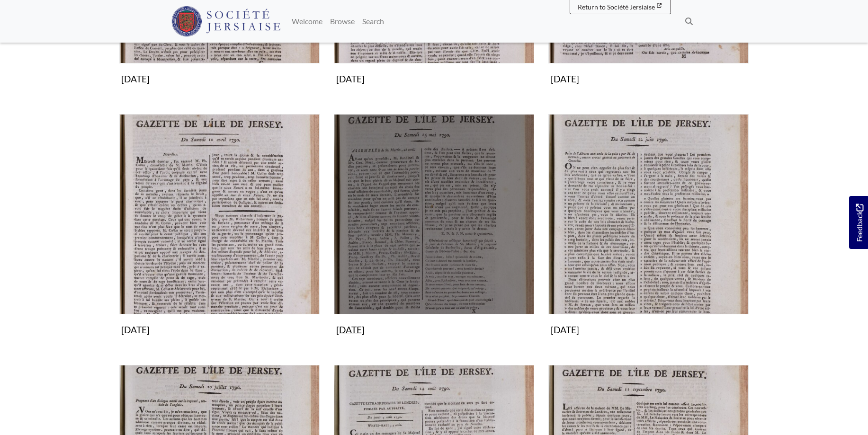 Image resolution: width=868 pixels, height=435 pixels. What do you see at coordinates (648, 214) in the screenshot?
I see `img: June 1790` at bounding box center [648, 214].